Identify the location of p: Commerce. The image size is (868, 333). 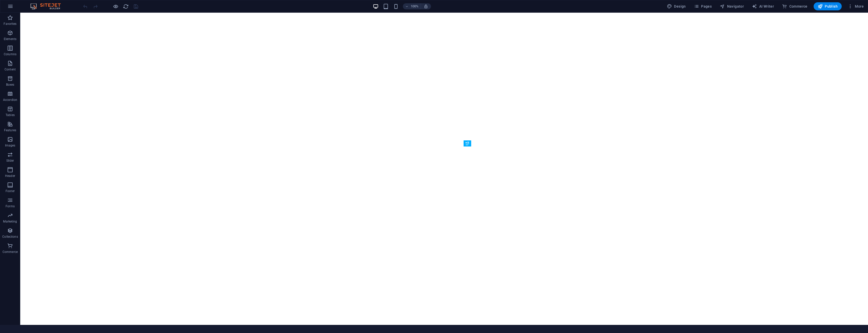
(10, 252).